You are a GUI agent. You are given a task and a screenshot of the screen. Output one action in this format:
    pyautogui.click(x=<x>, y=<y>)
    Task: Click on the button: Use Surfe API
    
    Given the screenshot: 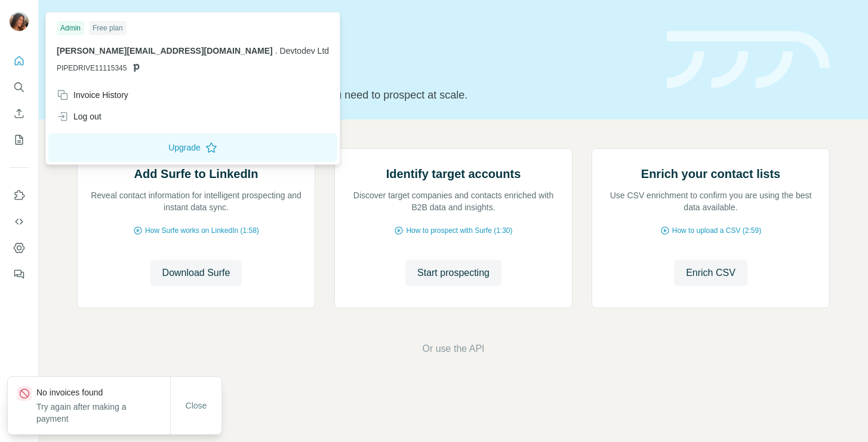 What is the action you would take?
    pyautogui.click(x=19, y=222)
    